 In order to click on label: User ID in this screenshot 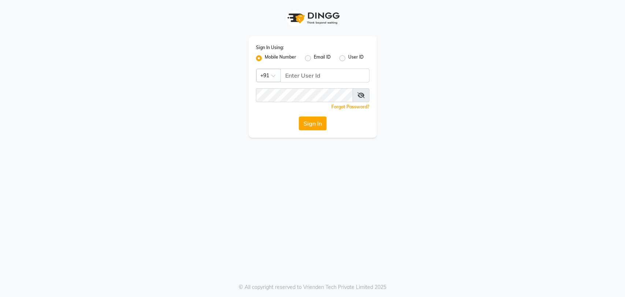, I will do `click(356, 58)`.